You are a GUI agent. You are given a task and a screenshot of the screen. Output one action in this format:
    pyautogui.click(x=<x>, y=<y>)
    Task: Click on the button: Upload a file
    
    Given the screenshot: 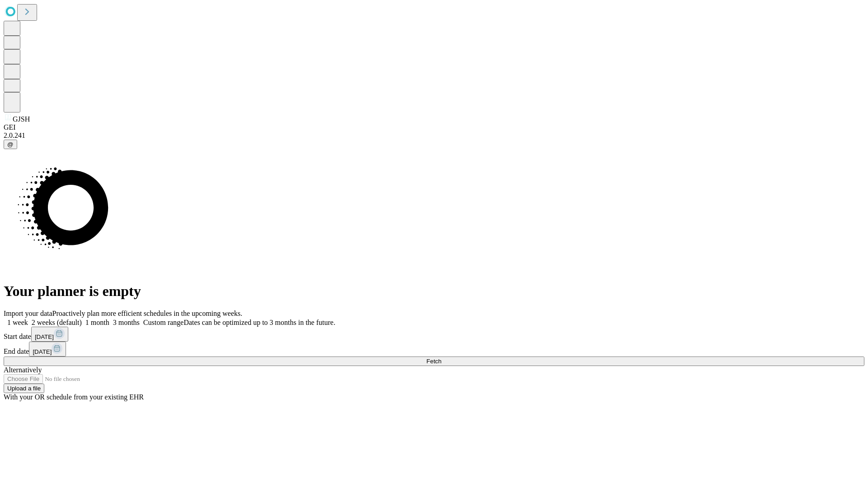 What is the action you would take?
    pyautogui.click(x=24, y=388)
    